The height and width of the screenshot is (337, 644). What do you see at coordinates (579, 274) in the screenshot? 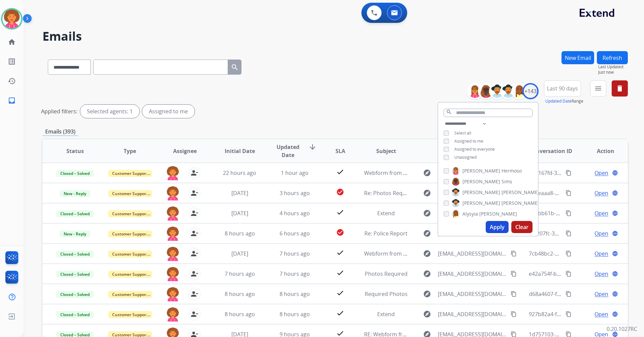
I see `span: e42a754f-b596-4f53-9cf6-d0da61534918` at bounding box center [579, 274].